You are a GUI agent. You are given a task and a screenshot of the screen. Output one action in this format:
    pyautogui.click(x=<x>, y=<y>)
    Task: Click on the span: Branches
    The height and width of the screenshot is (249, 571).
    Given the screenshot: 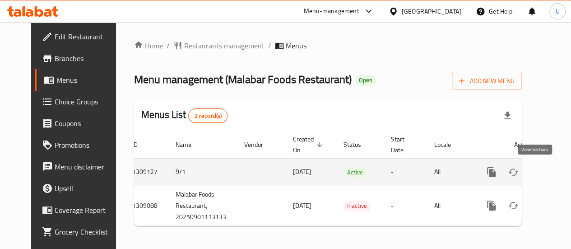 What is the action you would take?
    pyautogui.click(x=87, y=58)
    